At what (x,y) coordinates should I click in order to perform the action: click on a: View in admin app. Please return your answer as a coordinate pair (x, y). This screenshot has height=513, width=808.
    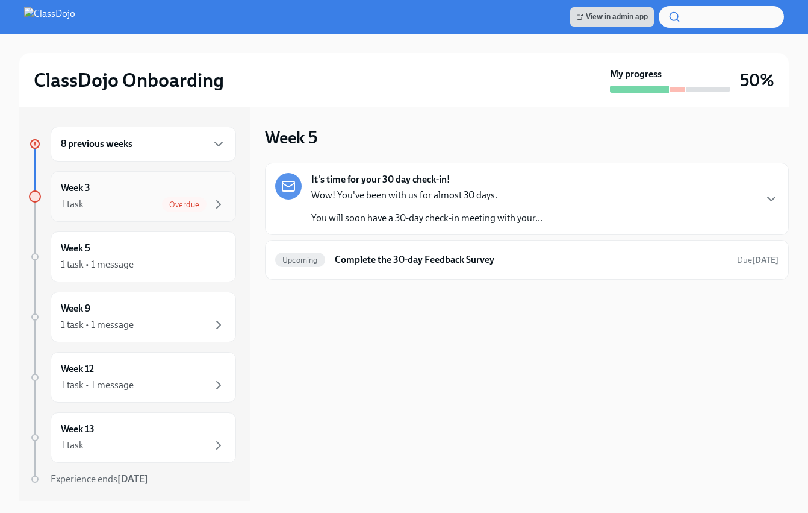
    Looking at the image, I should click on (612, 17).